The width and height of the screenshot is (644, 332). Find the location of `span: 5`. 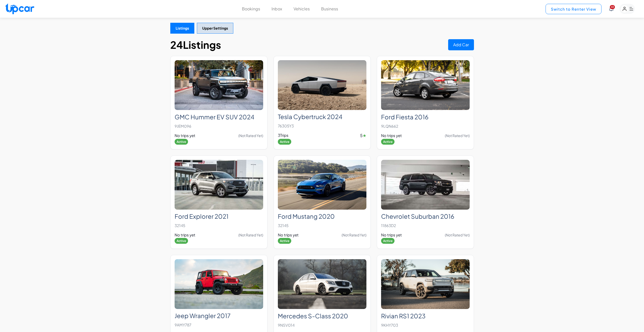

span: 5 is located at coordinates (363, 136).